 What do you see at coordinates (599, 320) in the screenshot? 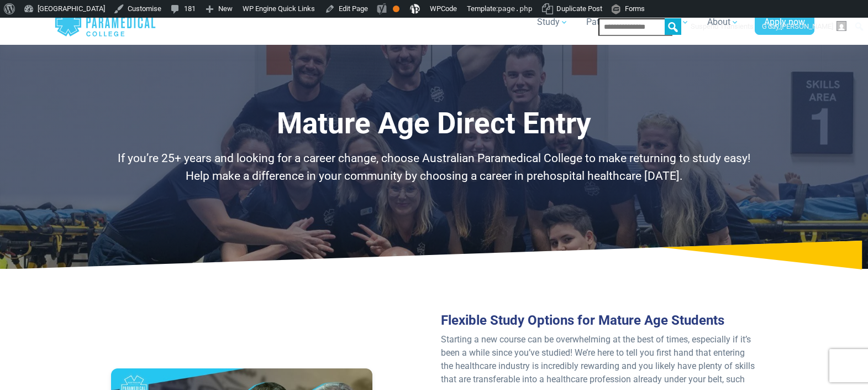
I see `h3: Flexible Study Options for Mature Age Students` at bounding box center [599, 320].